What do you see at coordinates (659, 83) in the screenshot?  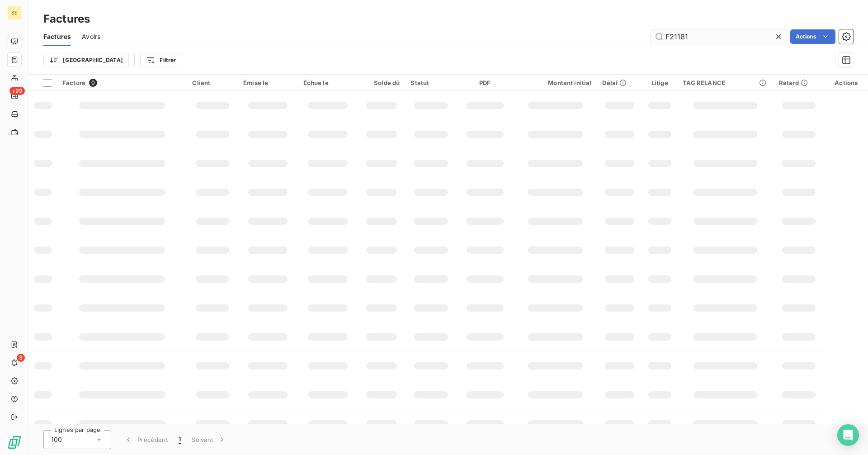 I see `div: Litige` at bounding box center [659, 83].